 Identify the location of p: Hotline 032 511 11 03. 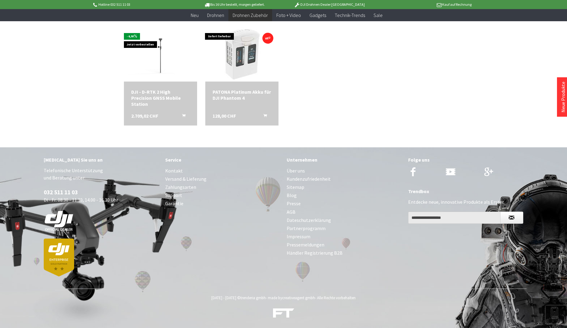
(140, 5).